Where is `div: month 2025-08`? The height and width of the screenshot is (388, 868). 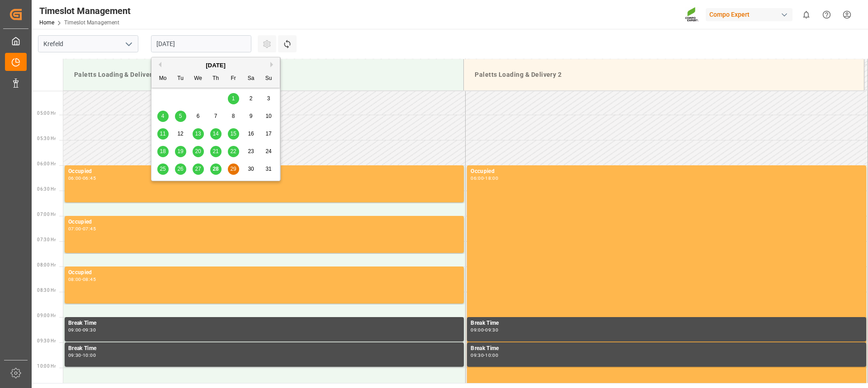 div: month 2025-08 is located at coordinates (215, 134).